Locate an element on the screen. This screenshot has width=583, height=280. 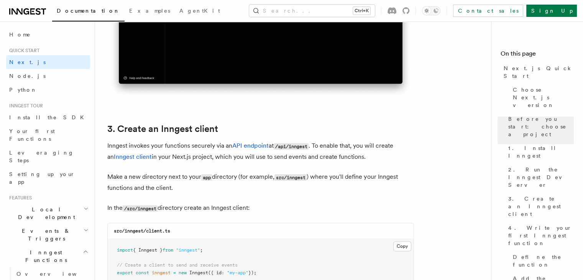
span: Install the SDK is located at coordinates (49, 117).